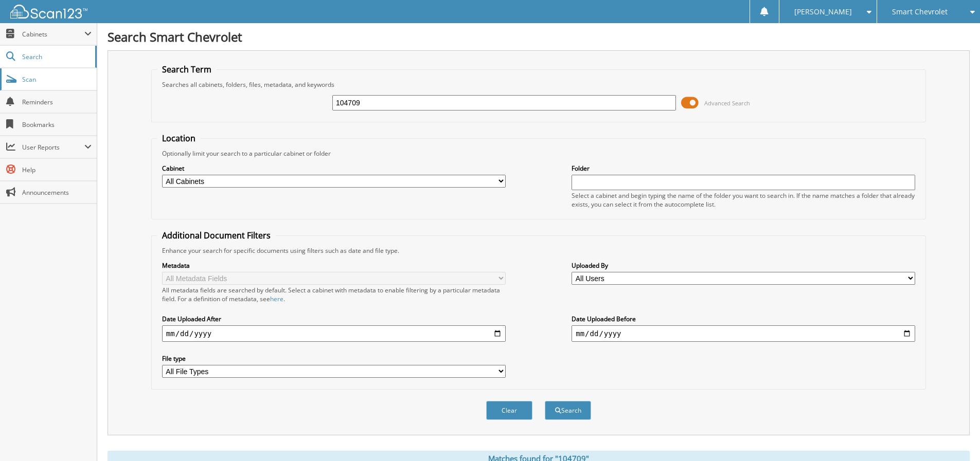 The height and width of the screenshot is (461, 980). What do you see at coordinates (539, 84) in the screenshot?
I see `div: Searches all cabinets, folders, files, metadata, and keywords` at bounding box center [539, 84].